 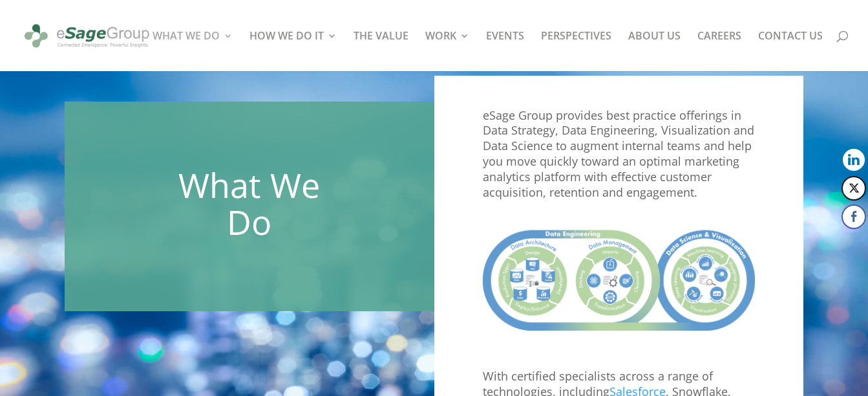 What do you see at coordinates (853, 160) in the screenshot?
I see `button: LinkedIn Share` at bounding box center [853, 160].